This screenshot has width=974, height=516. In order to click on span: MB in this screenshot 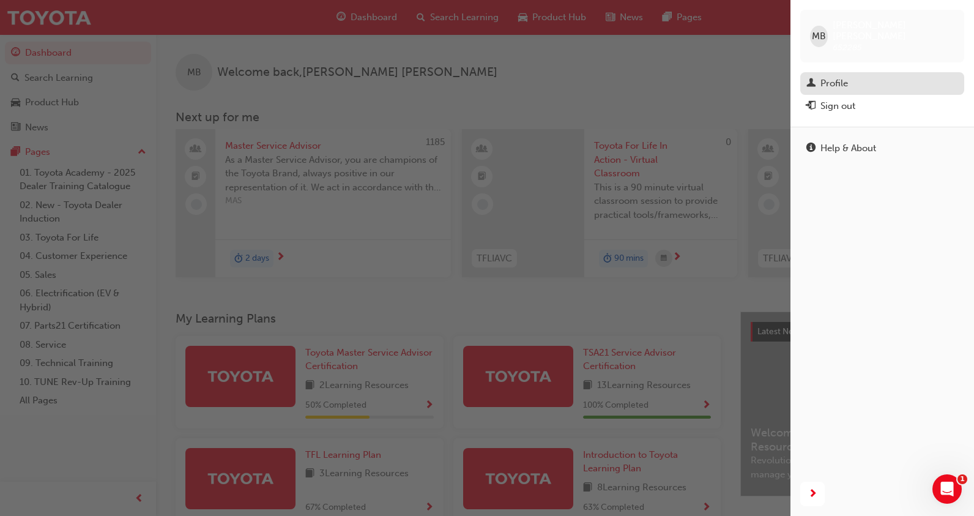, I will do `click(819, 36)`.